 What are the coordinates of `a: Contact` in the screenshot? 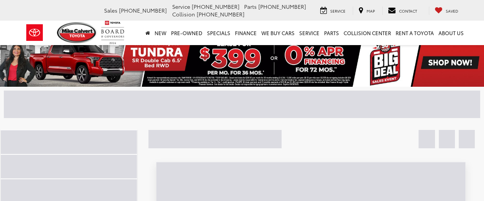 It's located at (402, 11).